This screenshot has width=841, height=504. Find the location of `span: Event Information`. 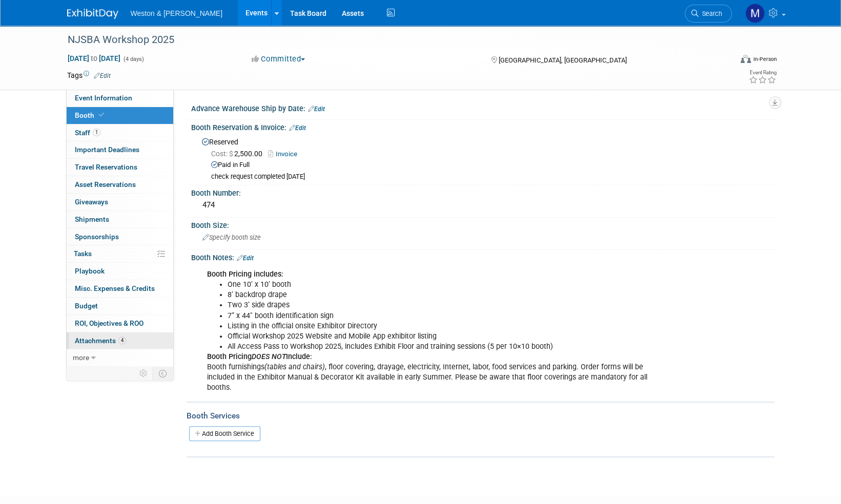

span: Event Information is located at coordinates (103, 98).